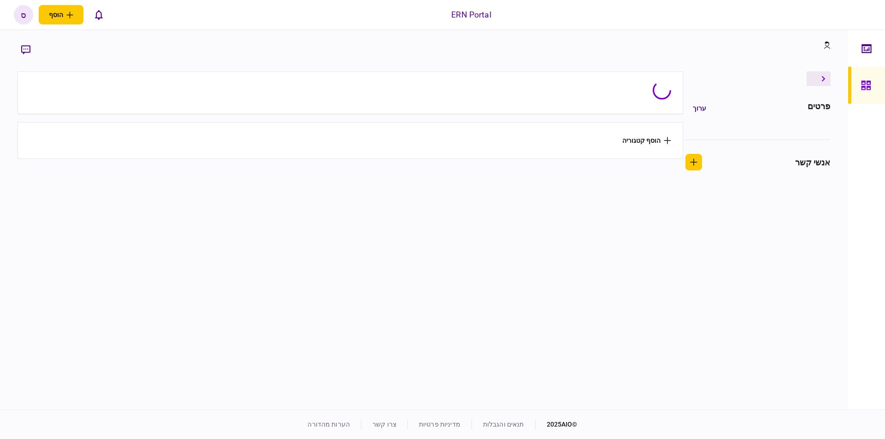  Describe the element at coordinates (699, 108) in the screenshot. I see `button: ערוך` at that location.